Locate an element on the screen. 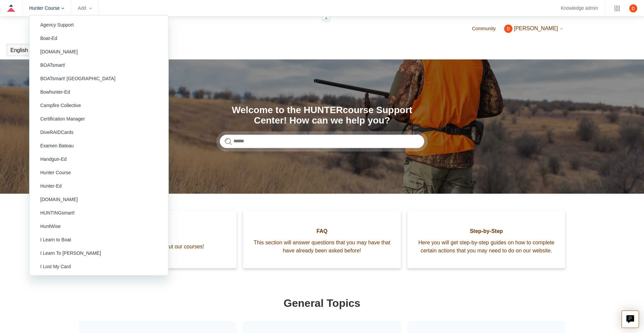 The image size is (644, 333). span: FAQ is located at coordinates (322, 231).